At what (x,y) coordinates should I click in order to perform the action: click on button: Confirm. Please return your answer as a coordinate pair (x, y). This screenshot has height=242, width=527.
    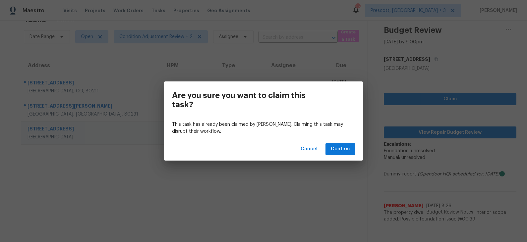
    Looking at the image, I should click on (340, 149).